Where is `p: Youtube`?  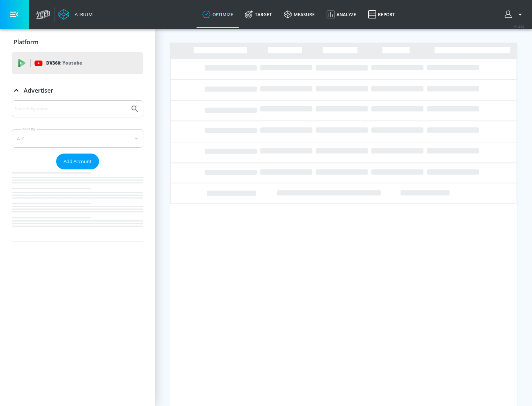 p: Youtube is located at coordinates (72, 63).